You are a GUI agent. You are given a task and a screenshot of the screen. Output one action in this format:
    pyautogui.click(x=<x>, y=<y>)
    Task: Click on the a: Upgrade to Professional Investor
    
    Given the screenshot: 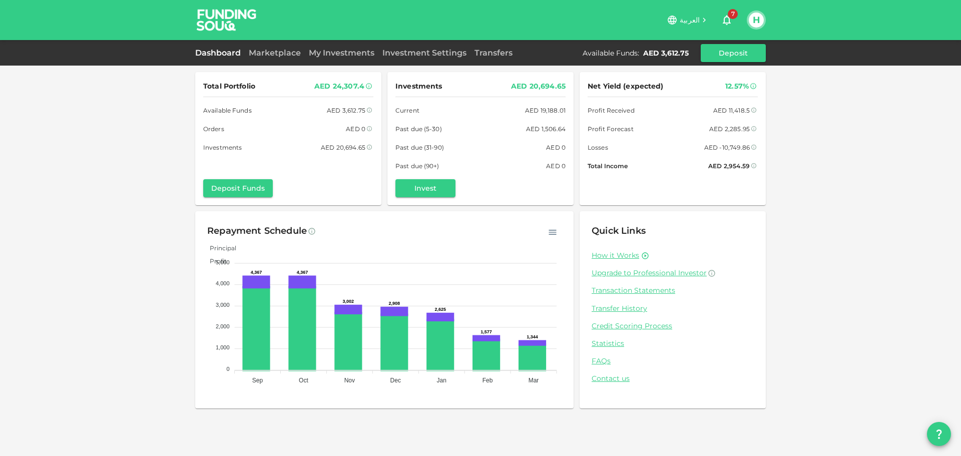 What is the action you would take?
    pyautogui.click(x=673, y=273)
    